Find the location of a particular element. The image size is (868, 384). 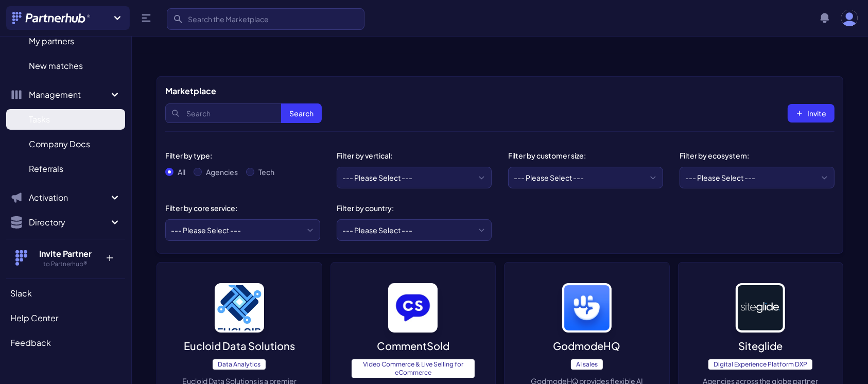

span: Data Analytics is located at coordinates (239, 364).